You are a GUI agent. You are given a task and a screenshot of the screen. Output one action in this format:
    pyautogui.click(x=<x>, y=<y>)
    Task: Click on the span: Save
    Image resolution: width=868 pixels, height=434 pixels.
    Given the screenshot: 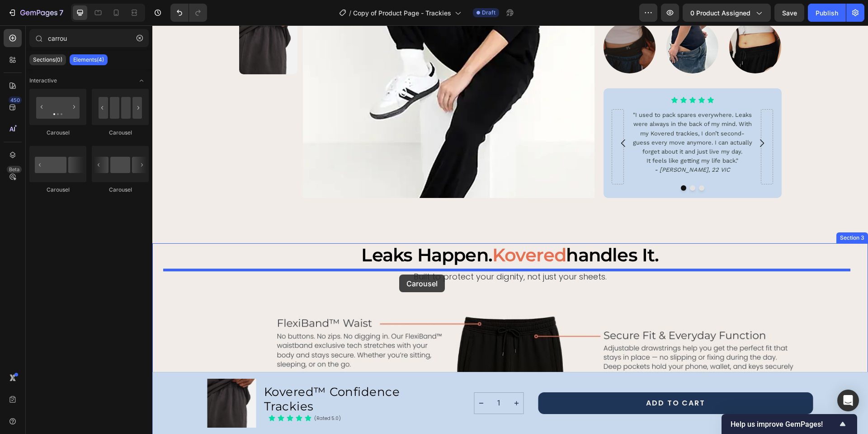 What is the action you would take?
    pyautogui.click(x=790, y=13)
    